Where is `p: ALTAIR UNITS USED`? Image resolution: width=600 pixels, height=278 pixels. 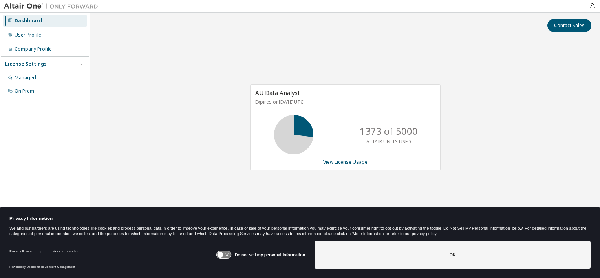
p: ALTAIR UNITS USED is located at coordinates (389, 141).